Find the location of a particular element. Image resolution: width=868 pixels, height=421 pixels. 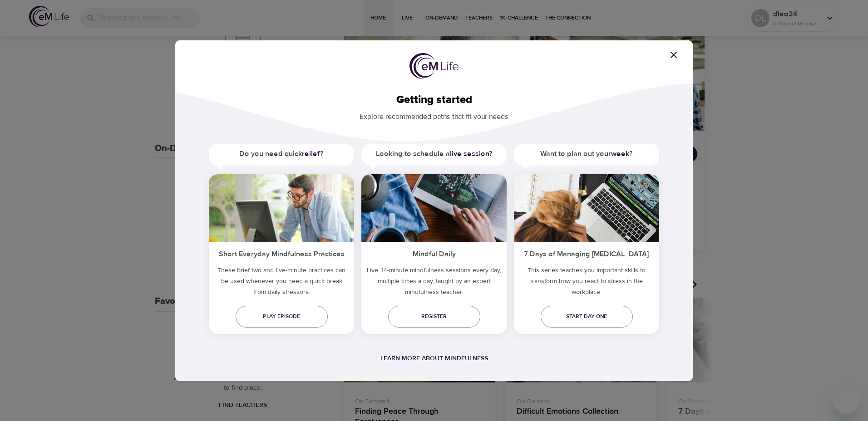

h5: Short Everyday Mindfulness Practices is located at coordinates (281, 253).